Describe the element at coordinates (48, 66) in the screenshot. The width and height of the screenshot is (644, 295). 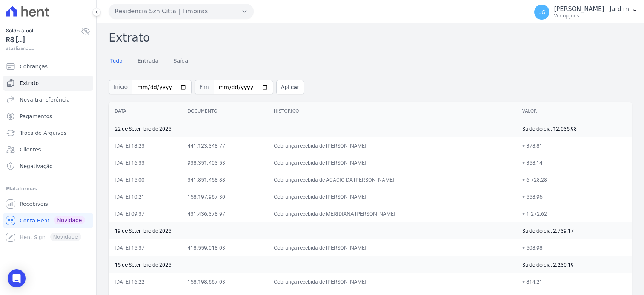
I see `a: Cobranças` at that location.